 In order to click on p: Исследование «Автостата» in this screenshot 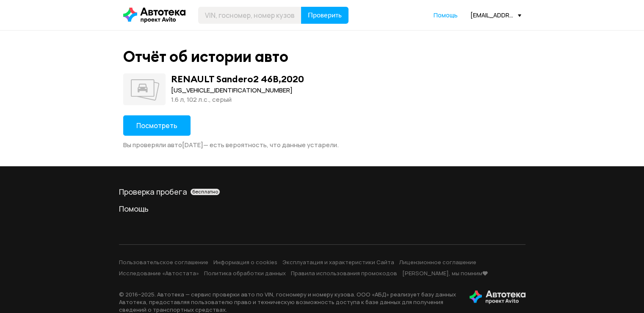, I will do `click(159, 273)`.